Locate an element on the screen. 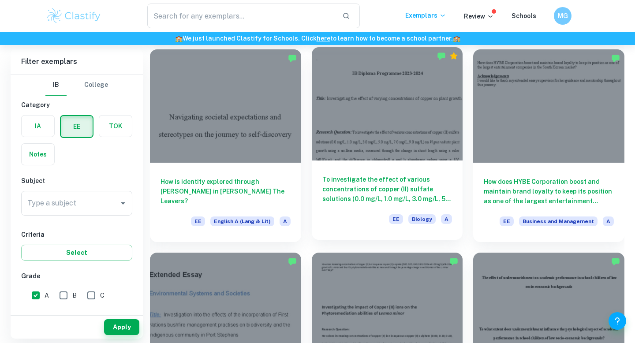  h6: Subject is located at coordinates (77, 181).